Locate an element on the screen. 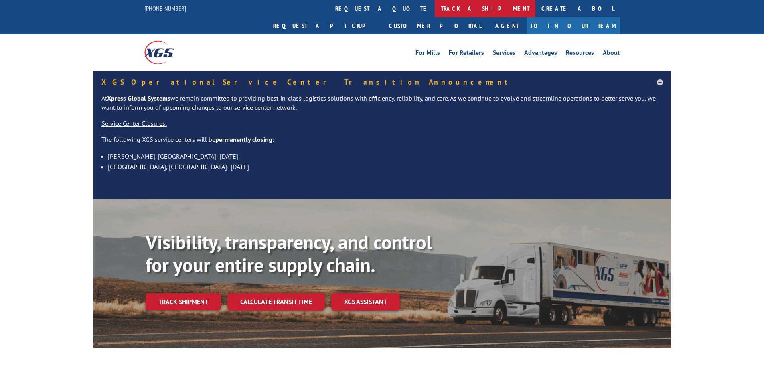 This screenshot has height=365, width=764. a: Track shipment is located at coordinates (183, 302).